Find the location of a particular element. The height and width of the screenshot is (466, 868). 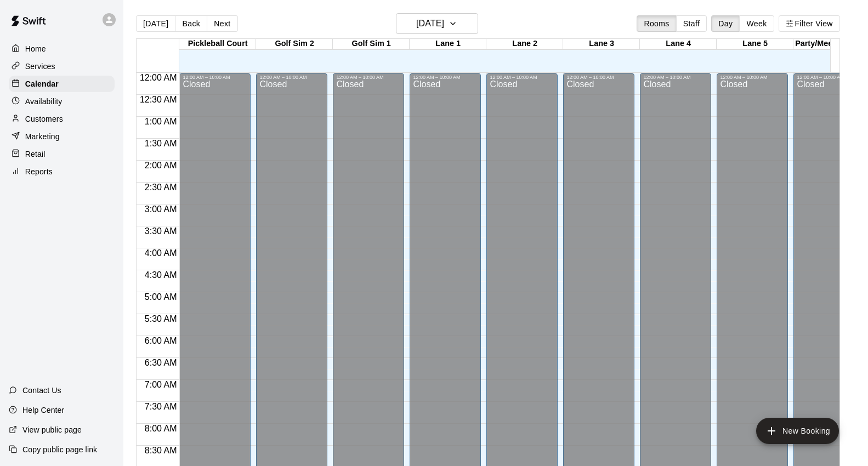

span: 3:30 AM is located at coordinates (161, 231).